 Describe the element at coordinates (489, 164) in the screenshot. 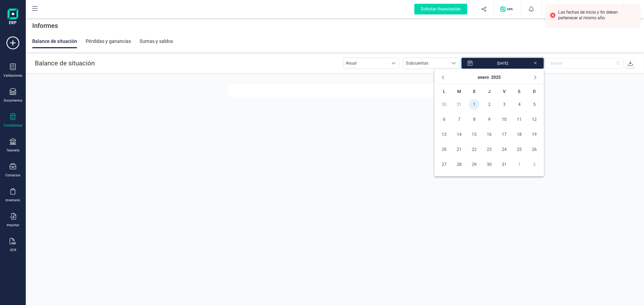

I see `span: 30` at that location.